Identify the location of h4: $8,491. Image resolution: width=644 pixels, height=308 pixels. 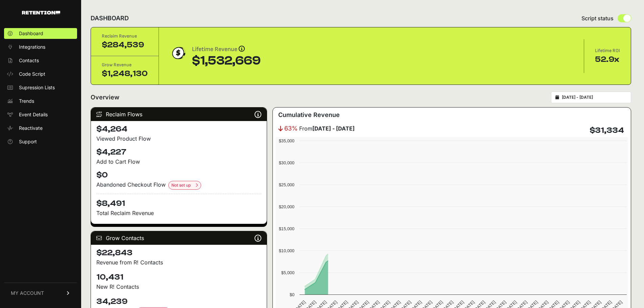
(179, 201).